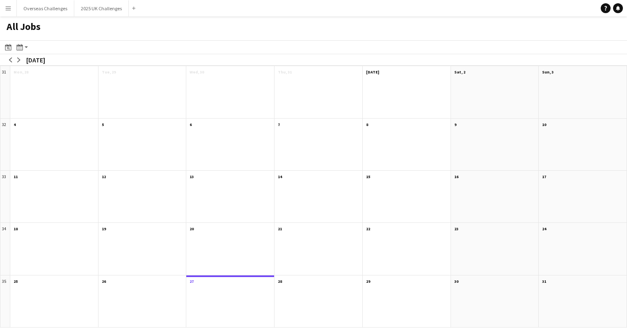  I want to click on span: Sun, 3, so click(548, 72).